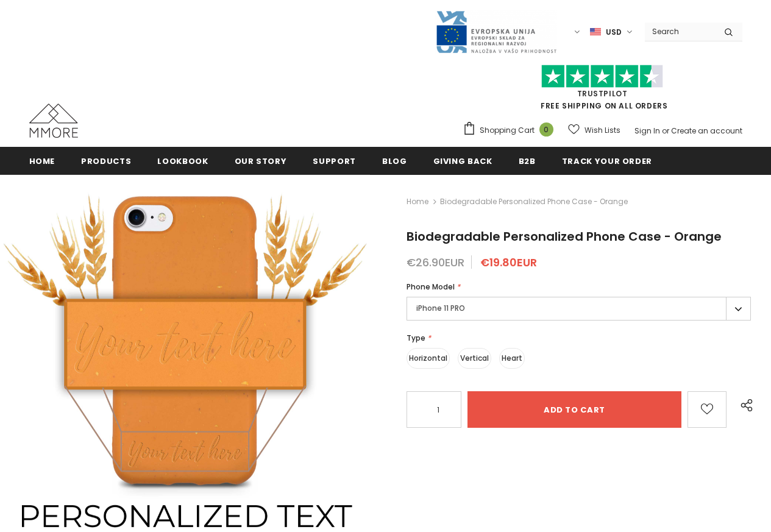  I want to click on a: Track your order, so click(607, 160).